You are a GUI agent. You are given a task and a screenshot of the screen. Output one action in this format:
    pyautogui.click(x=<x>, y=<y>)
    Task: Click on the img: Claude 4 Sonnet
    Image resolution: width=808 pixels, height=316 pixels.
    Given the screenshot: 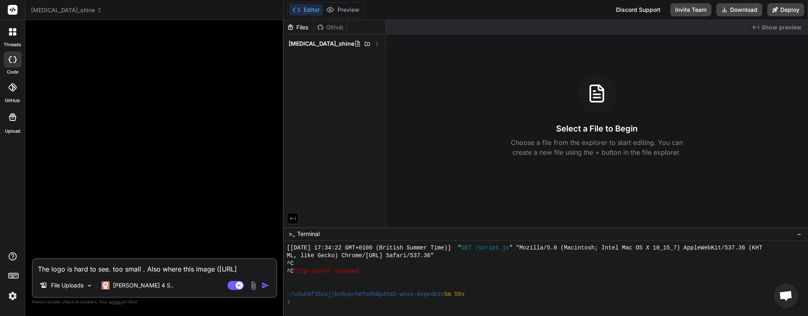 What is the action you would take?
    pyautogui.click(x=106, y=285)
    